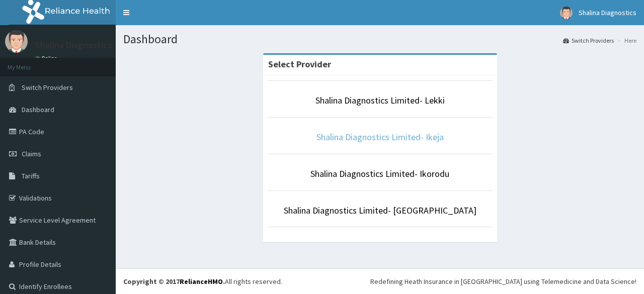  What do you see at coordinates (73, 45) in the screenshot?
I see `p: Shalina Diagnostics` at bounding box center [73, 45].